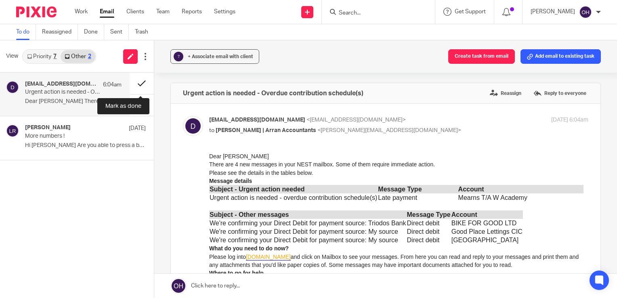  I want to click on div: 2, so click(90, 57).